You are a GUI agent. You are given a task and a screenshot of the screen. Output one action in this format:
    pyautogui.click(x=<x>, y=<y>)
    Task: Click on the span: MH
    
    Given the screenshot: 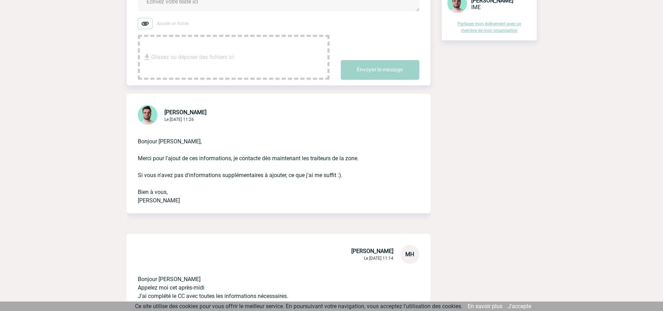 What is the action you would take?
    pyautogui.click(x=410, y=254)
    